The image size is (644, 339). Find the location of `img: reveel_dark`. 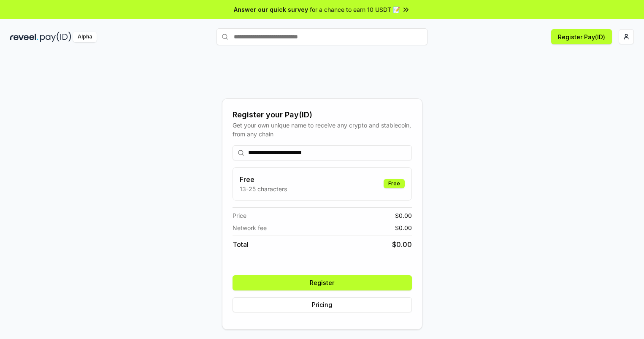

img: reveel_dark is located at coordinates (24, 37).